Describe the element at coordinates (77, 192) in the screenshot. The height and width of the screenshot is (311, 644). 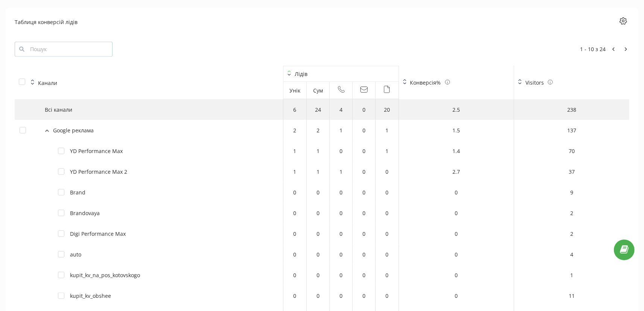
I see `div: Brand` at that location.